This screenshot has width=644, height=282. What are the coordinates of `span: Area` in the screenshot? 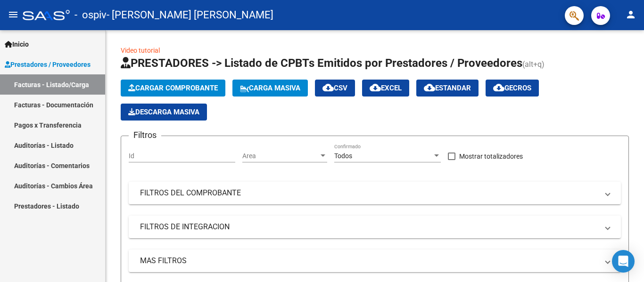 It's located at (281, 156).